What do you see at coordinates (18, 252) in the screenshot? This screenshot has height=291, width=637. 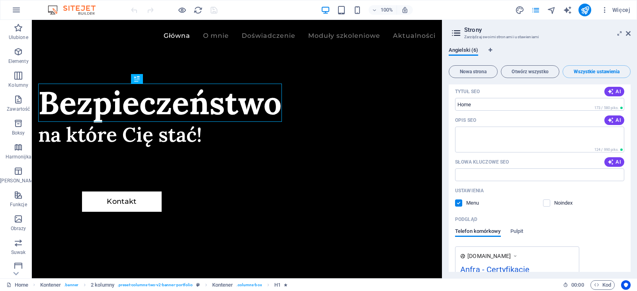 I see `p: Suwak` at bounding box center [18, 252].